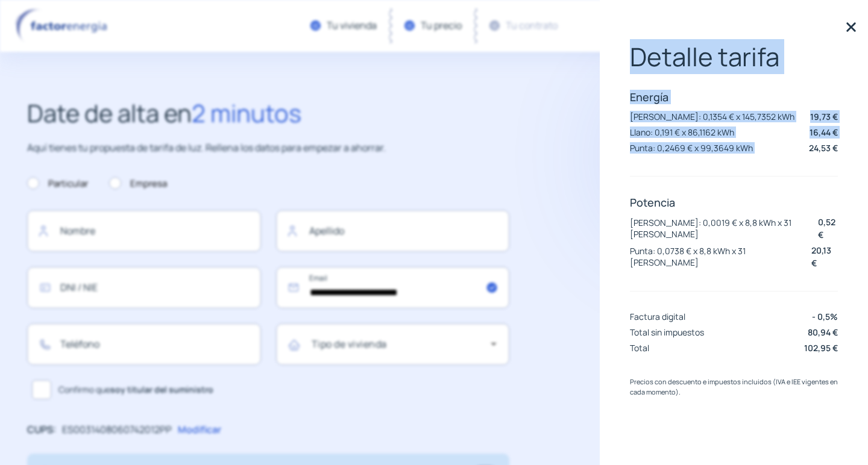 The height and width of the screenshot is (465, 868). What do you see at coordinates (135, 390) in the screenshot?
I see `span: Confirmo que` at bounding box center [135, 390].